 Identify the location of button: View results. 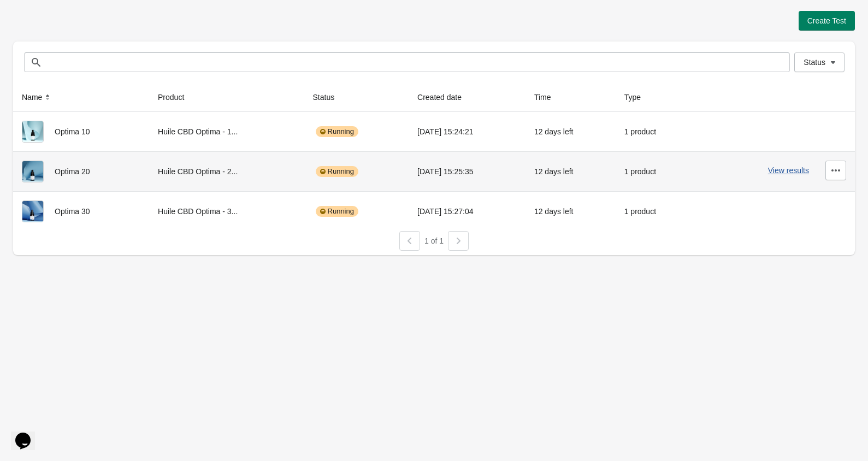
(788, 170).